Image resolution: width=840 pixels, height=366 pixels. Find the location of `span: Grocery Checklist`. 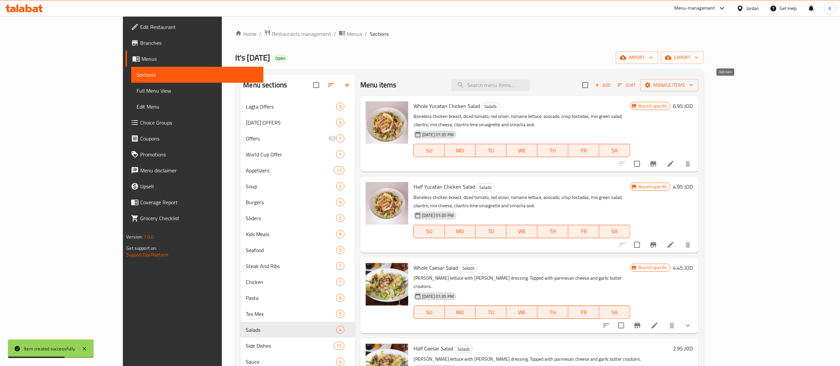

span: Grocery Checklist is located at coordinates (199, 218).